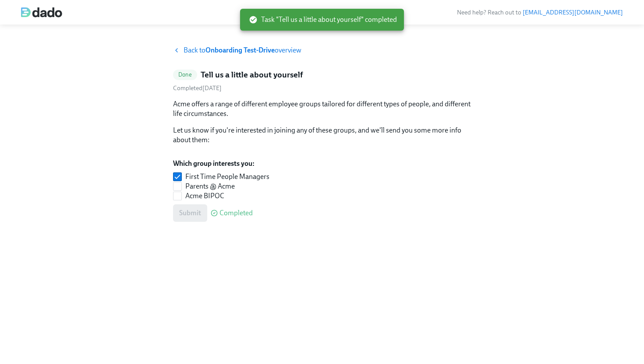 This screenshot has width=644, height=364. What do you see at coordinates (323, 20) in the screenshot?
I see `span: Task "Tell us a little about yourself" completed` at bounding box center [323, 20].